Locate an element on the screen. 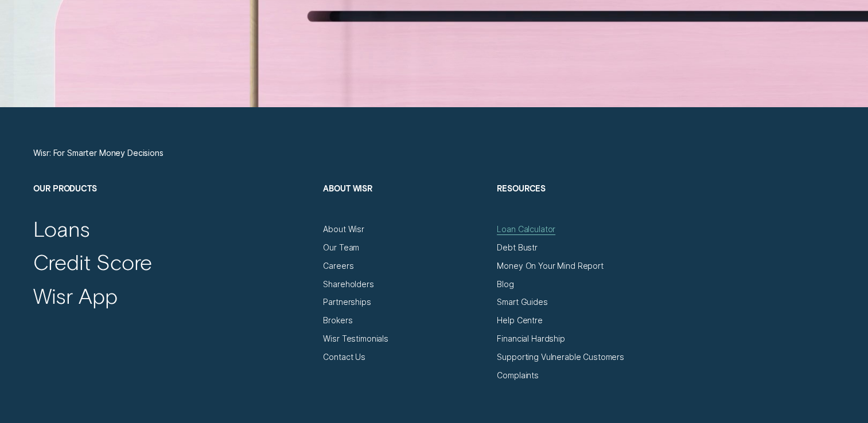 This screenshot has height=423, width=868. div: Loan Calculator is located at coordinates (526, 229).